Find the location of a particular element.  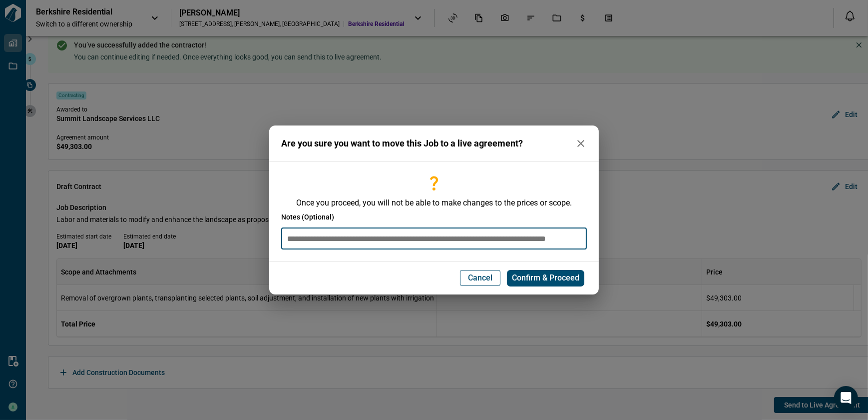

span: Notes (Optional) is located at coordinates (308, 217).